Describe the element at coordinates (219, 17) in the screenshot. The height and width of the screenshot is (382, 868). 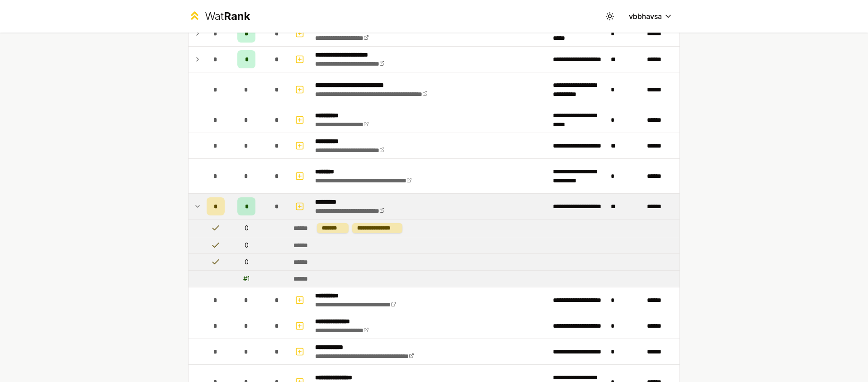
I see `a: WatRank` at that location.